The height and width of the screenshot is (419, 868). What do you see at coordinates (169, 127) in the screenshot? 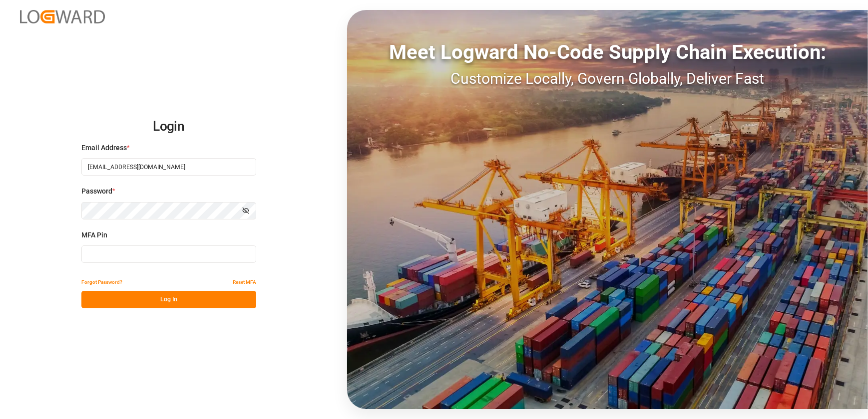
I see `h2: Login` at bounding box center [169, 127].